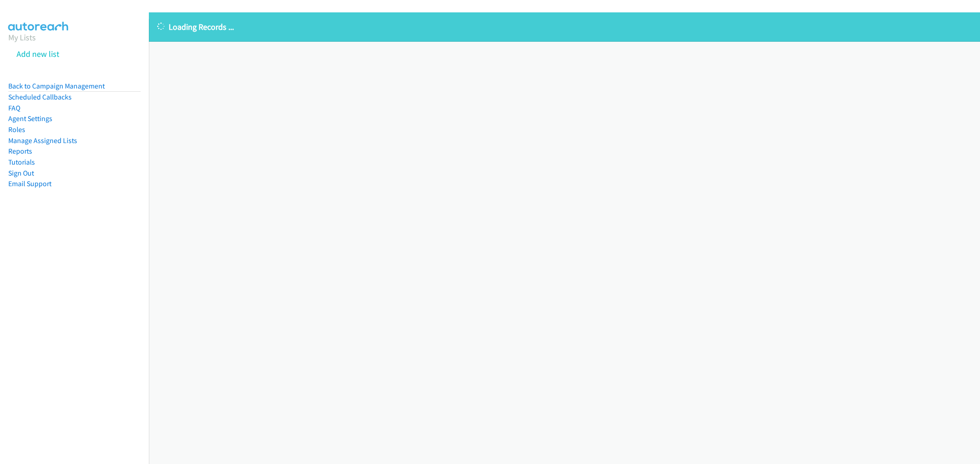  What do you see at coordinates (21, 162) in the screenshot?
I see `a: Tutorials` at bounding box center [21, 162].